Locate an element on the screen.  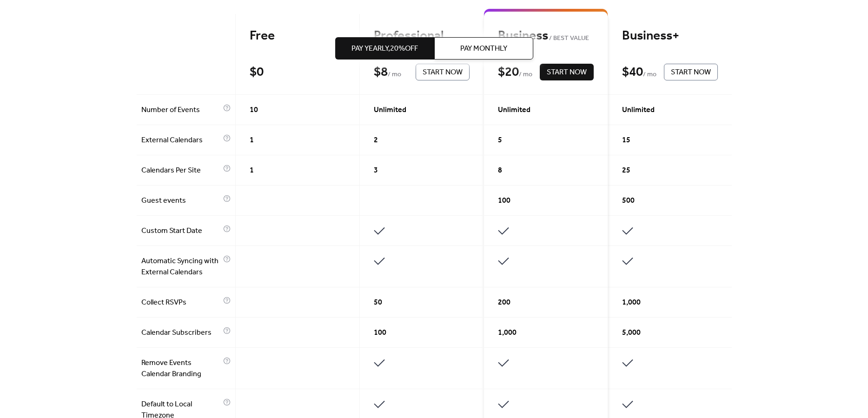
span: External Calendars is located at coordinates (181, 140).